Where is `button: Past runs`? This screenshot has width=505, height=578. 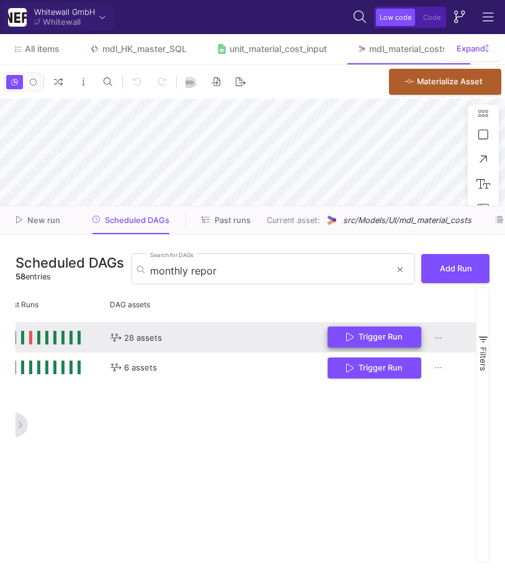 button: Past runs is located at coordinates (226, 220).